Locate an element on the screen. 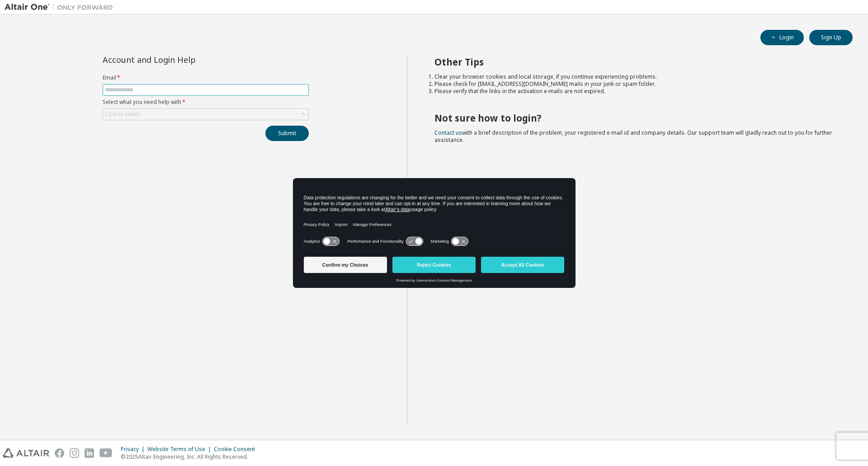 The height and width of the screenshot is (466, 868). div: Cookie Consent is located at coordinates (237, 449).